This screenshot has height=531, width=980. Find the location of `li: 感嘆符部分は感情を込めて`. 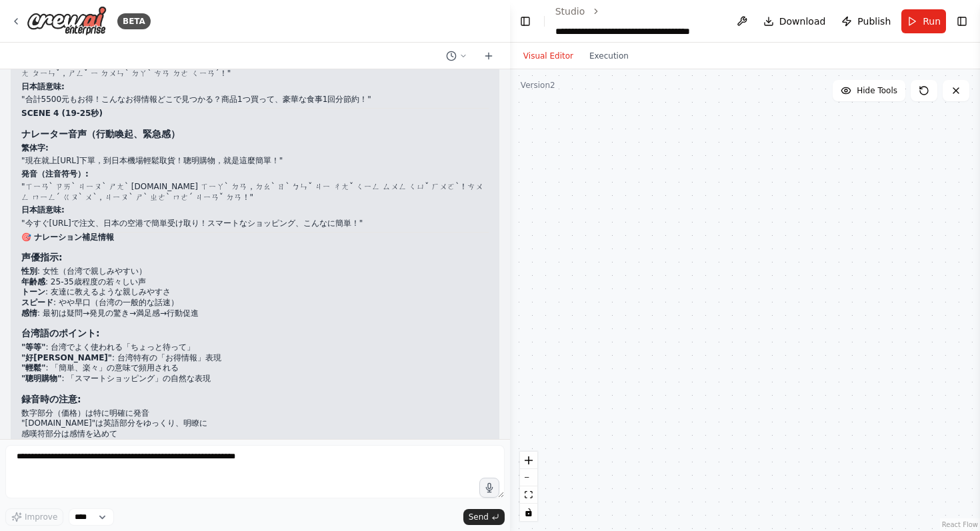

li: 感嘆符部分は感情を込めて is located at coordinates (254, 435).